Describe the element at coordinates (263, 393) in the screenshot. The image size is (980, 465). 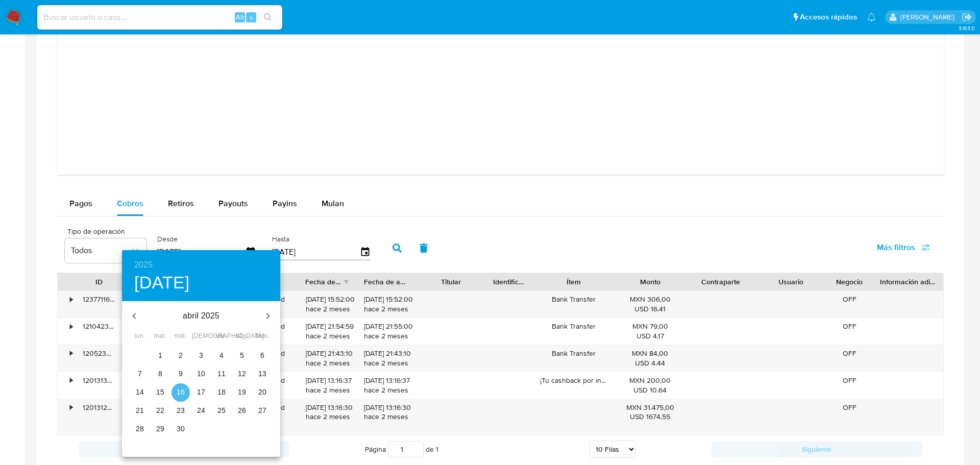
I see `p: 20` at that location.